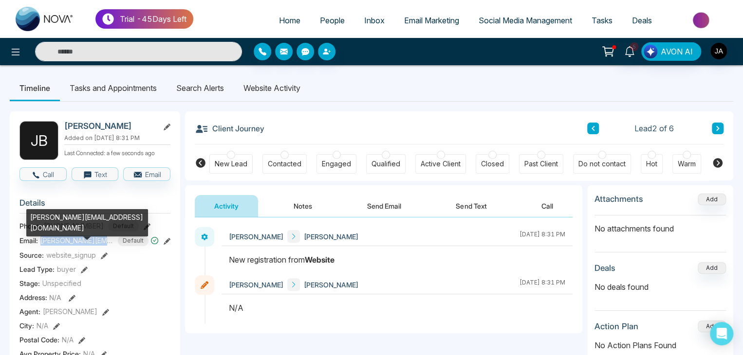 This screenshot has height=355, width=743. What do you see at coordinates (671, 52) in the screenshot?
I see `button: AVON AI` at bounding box center [671, 52].